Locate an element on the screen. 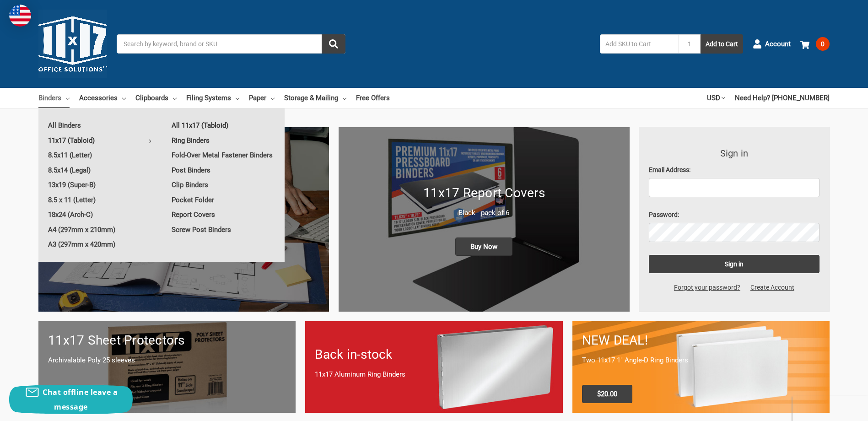  img: 11x17.com is located at coordinates (73, 44).